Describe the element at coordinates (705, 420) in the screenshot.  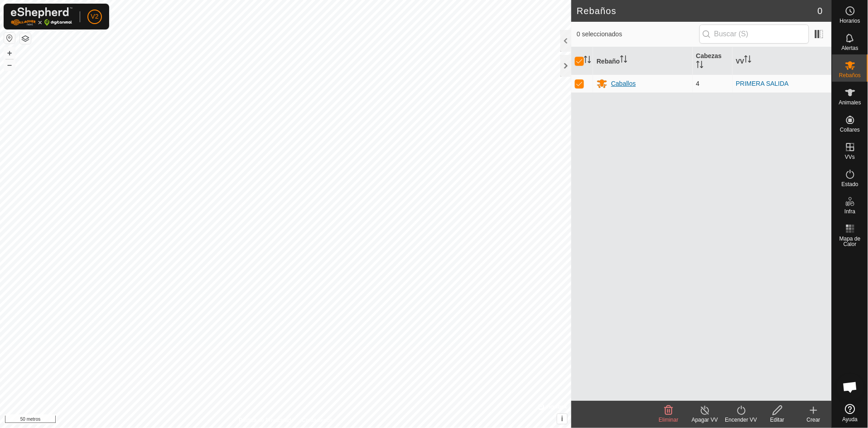
I see `font: Apagar VV` at that location.